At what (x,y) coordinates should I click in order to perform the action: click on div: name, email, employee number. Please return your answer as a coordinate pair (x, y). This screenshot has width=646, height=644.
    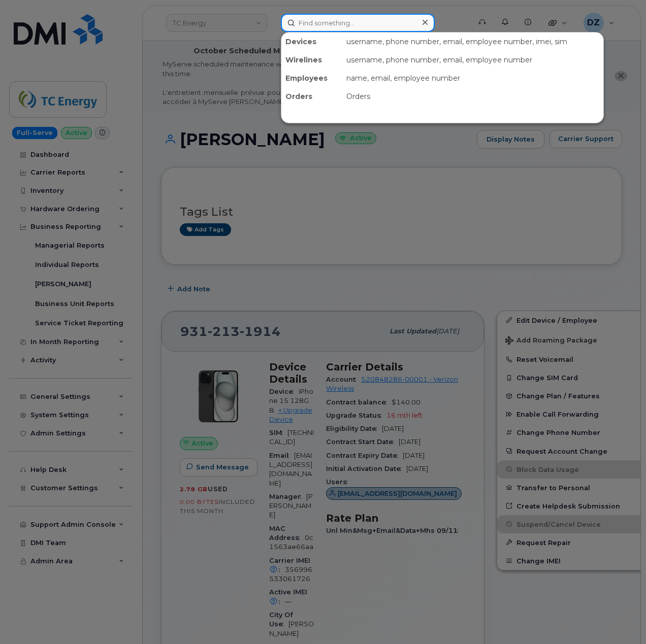
    Looking at the image, I should click on (473, 78).